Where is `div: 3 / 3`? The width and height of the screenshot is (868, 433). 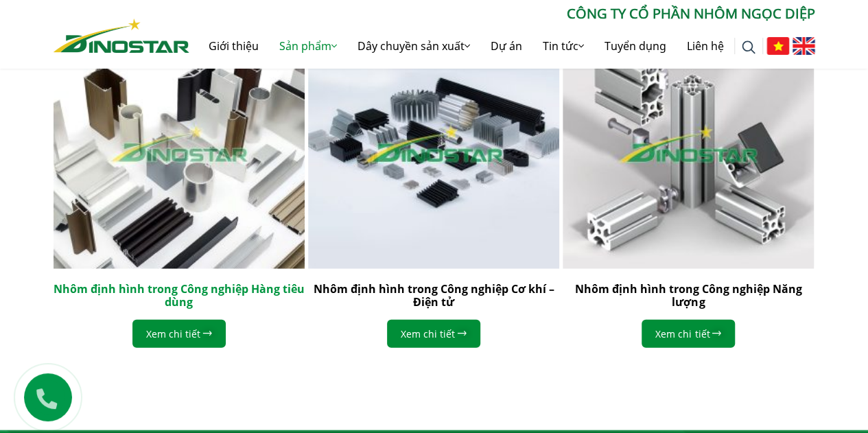 div: 3 / 3 is located at coordinates (688, 189).